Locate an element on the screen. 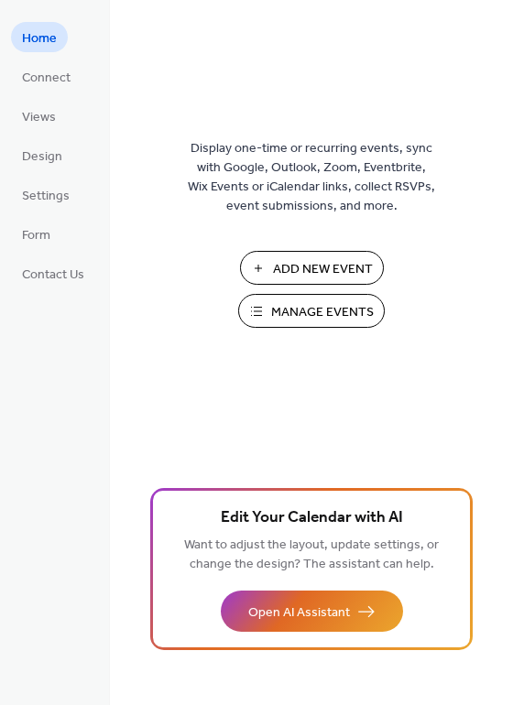  a: Settings is located at coordinates (46, 194).